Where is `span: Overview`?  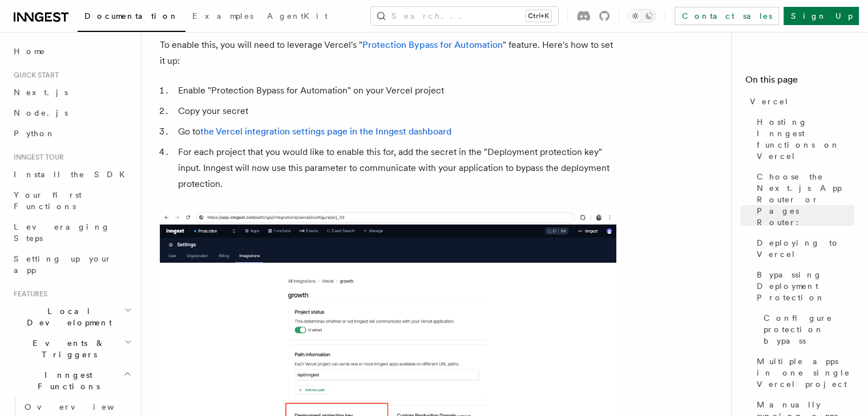 span: Overview is located at coordinates (83, 407).